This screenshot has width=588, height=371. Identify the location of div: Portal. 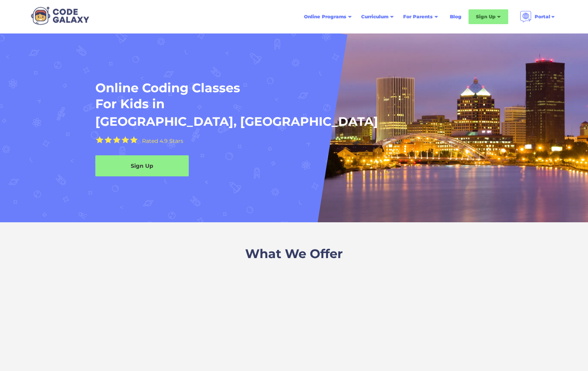
(543, 17).